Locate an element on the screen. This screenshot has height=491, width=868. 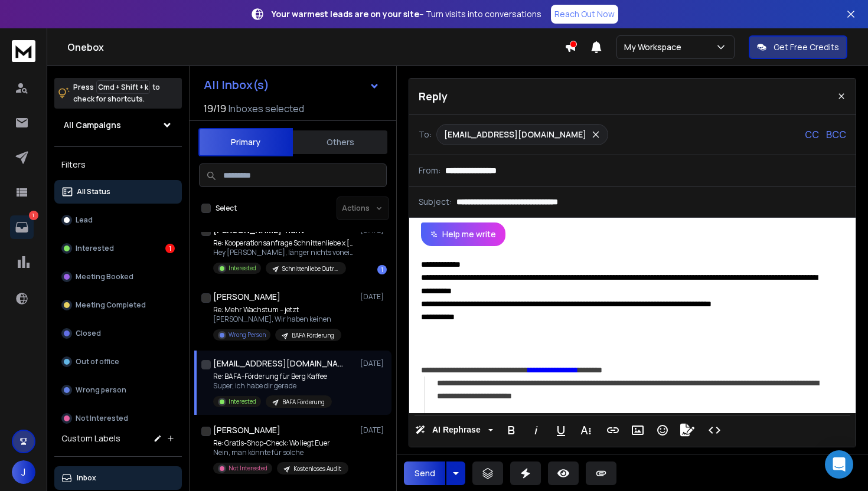
button: Others is located at coordinates (340, 142).